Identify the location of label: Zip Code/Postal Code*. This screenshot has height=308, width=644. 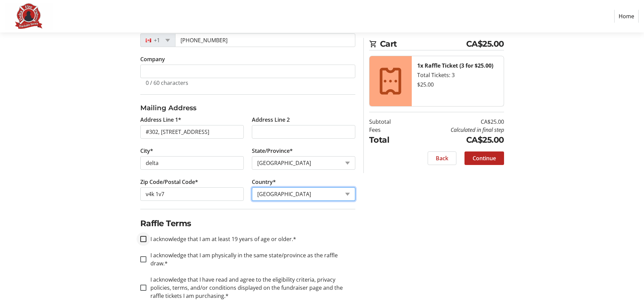
(169, 182).